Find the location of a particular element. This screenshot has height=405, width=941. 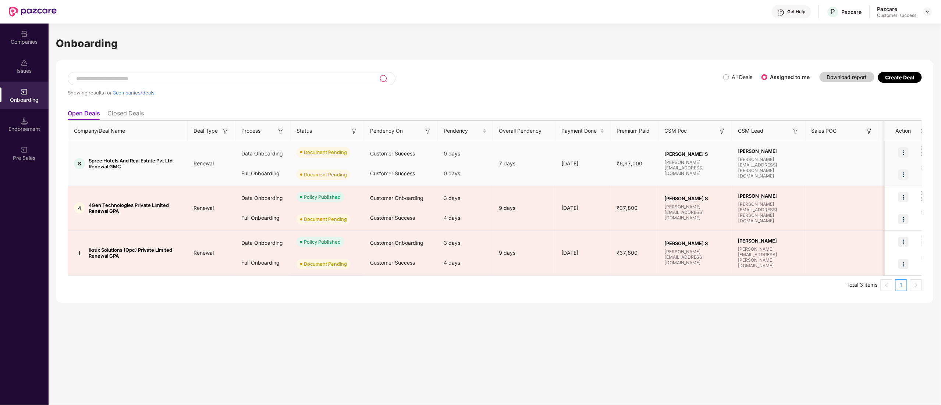

span: Deal Type is located at coordinates (206, 131).